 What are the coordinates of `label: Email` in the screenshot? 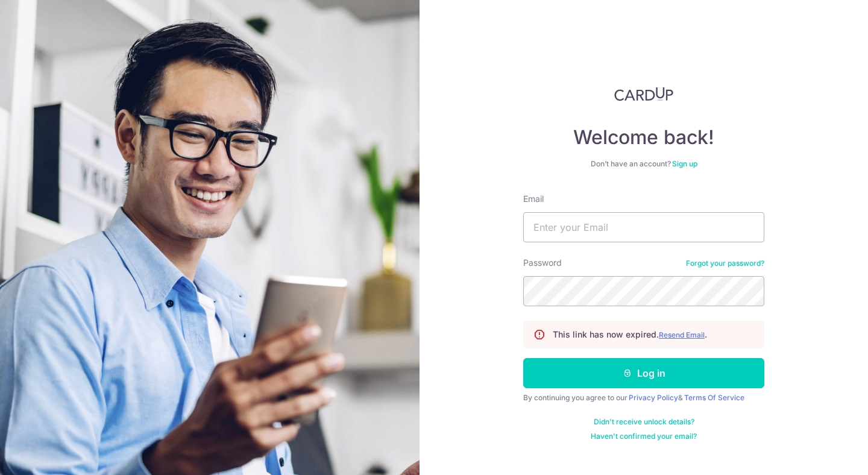 It's located at (533, 199).